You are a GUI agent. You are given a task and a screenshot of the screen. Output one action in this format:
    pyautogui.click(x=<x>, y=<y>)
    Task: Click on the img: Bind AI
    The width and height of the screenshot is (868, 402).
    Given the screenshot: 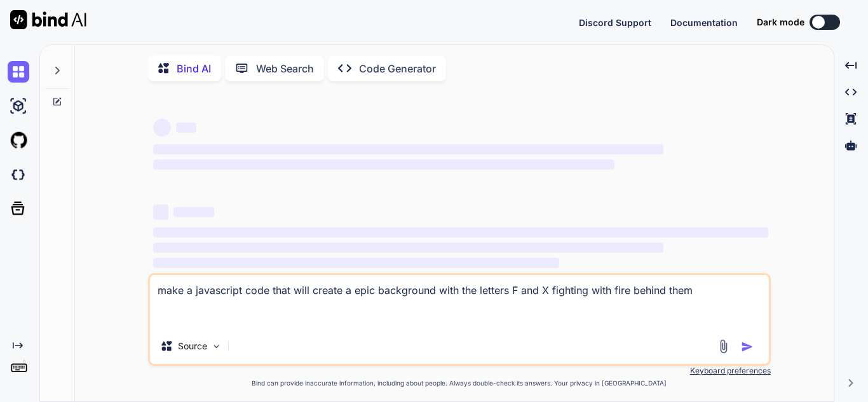 What is the action you would take?
    pyautogui.click(x=49, y=20)
    